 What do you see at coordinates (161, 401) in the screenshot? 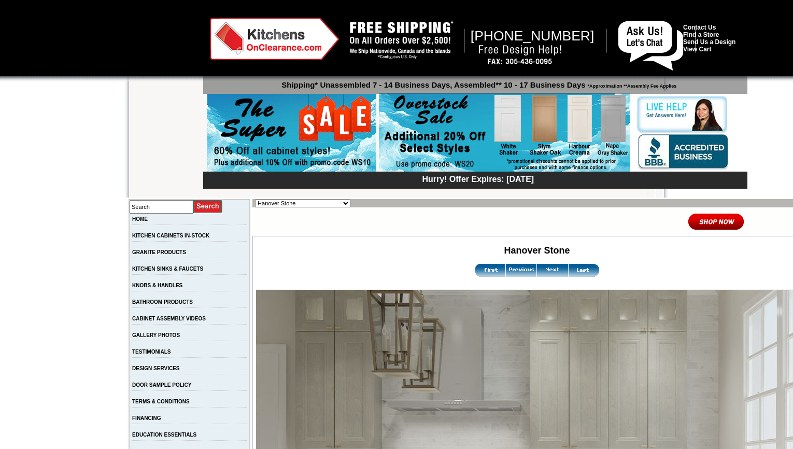
I see `a: TERMS & CONDITIONS` at bounding box center [161, 401].